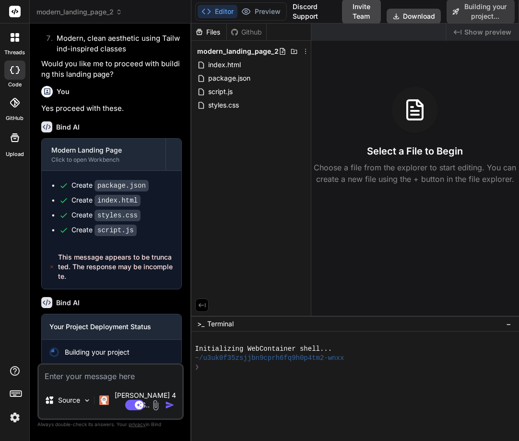  Describe the element at coordinates (69, 400) in the screenshot. I see `p: Source` at that location.